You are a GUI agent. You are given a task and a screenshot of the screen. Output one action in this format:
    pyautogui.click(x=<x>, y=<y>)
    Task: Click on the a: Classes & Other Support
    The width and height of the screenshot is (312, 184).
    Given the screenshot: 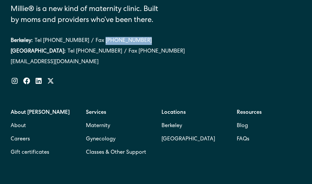 What is the action you would take?
    pyautogui.click(x=116, y=153)
    